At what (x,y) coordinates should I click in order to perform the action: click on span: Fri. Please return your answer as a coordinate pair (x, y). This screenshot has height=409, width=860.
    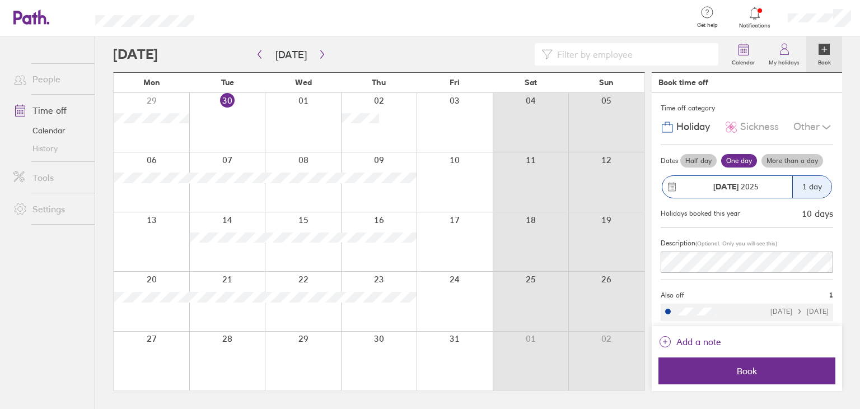
    Looking at the image, I should click on (455, 82).